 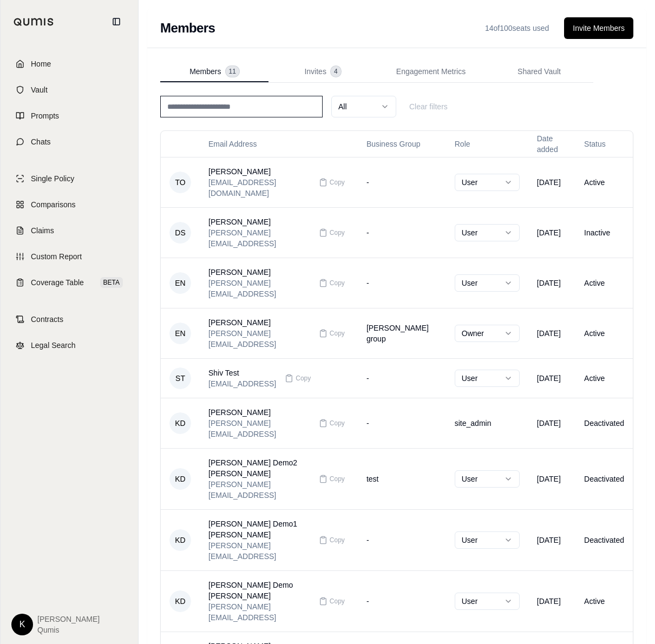 I want to click on span: Claims, so click(x=42, y=231).